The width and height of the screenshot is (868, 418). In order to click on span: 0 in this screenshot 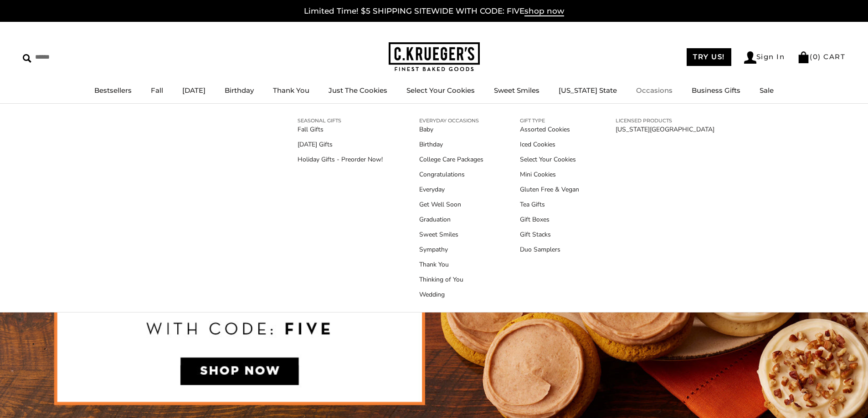, I will do `click(815, 57)`.